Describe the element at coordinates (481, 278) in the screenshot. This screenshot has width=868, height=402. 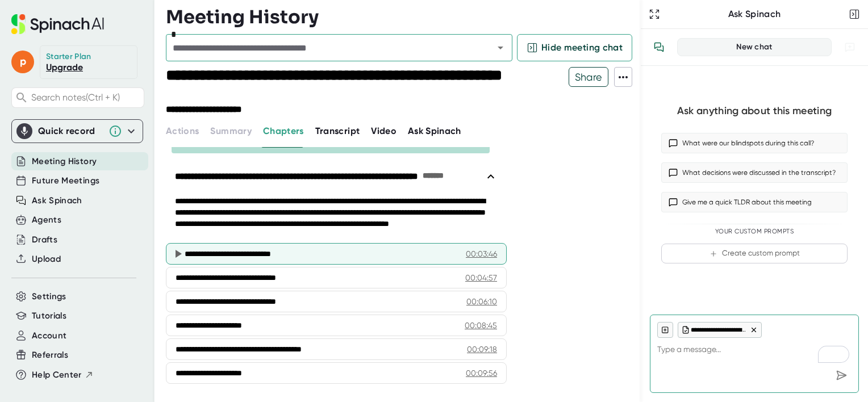
I see `div: 00:04:57` at that location.